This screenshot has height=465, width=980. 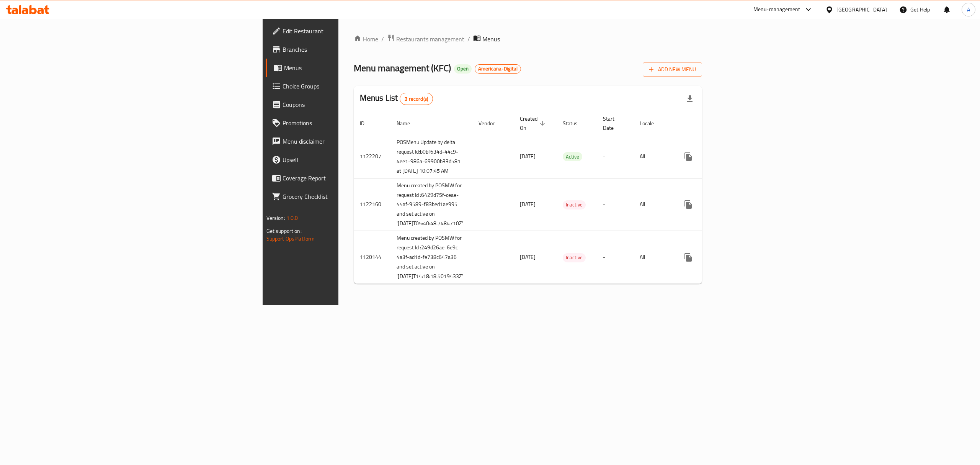 What do you see at coordinates (716, 123) in the screenshot?
I see `th: Actions` at bounding box center [716, 123].